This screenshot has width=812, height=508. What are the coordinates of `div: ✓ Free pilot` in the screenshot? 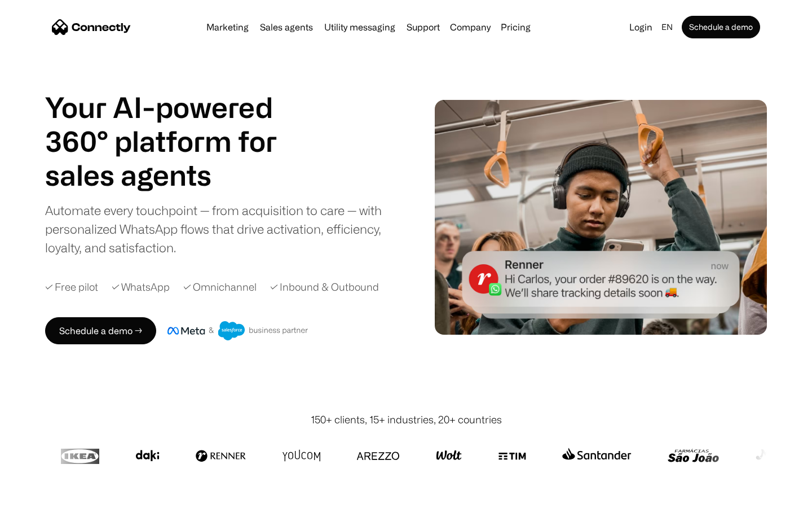 It's located at (72, 286).